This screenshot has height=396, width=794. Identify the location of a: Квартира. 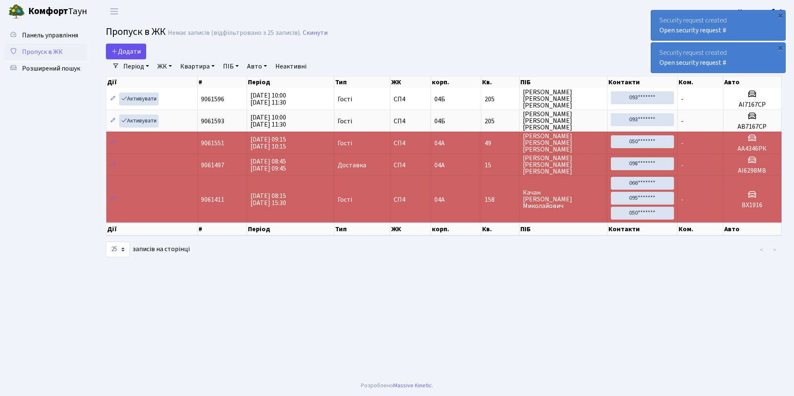
(197, 66).